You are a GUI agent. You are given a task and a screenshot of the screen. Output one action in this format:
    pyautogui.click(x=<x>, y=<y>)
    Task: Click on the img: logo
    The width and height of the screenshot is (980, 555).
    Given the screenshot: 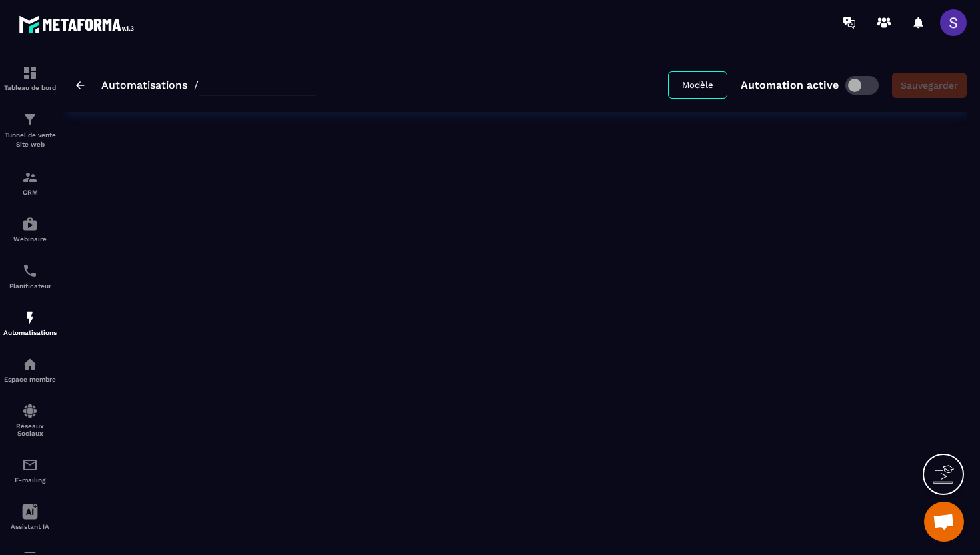 What is the action you would take?
    pyautogui.click(x=79, y=24)
    